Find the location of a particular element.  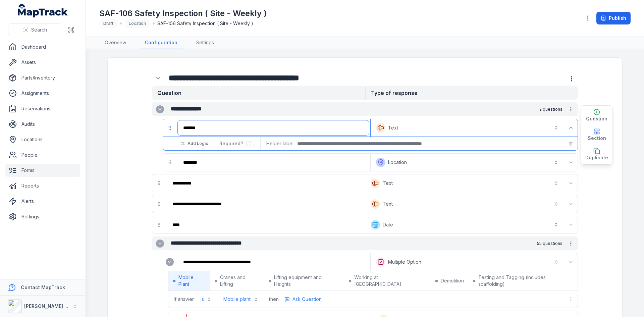

span: Add Logic is located at coordinates (198, 144).